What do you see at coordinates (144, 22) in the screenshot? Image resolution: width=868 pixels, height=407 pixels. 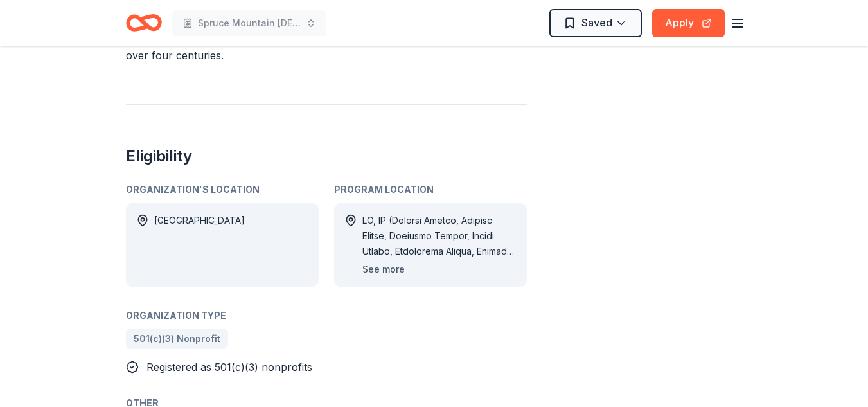 I see `a: Home` at bounding box center [144, 22].